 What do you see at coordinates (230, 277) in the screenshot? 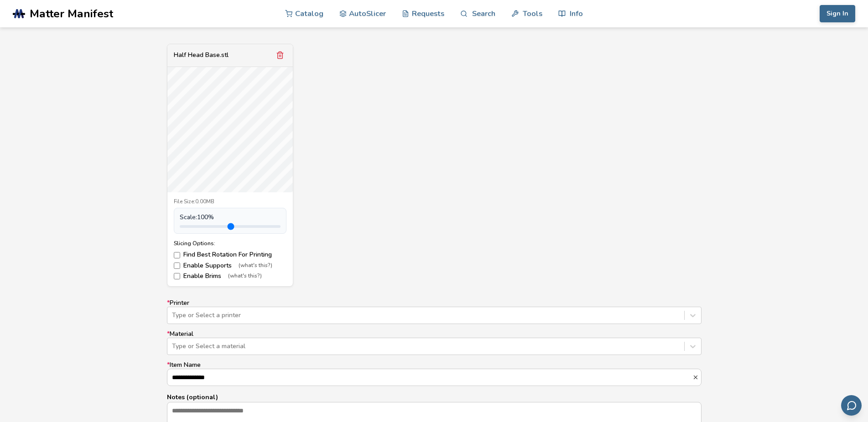
I see `label: Enable Brims` at bounding box center [230, 277].